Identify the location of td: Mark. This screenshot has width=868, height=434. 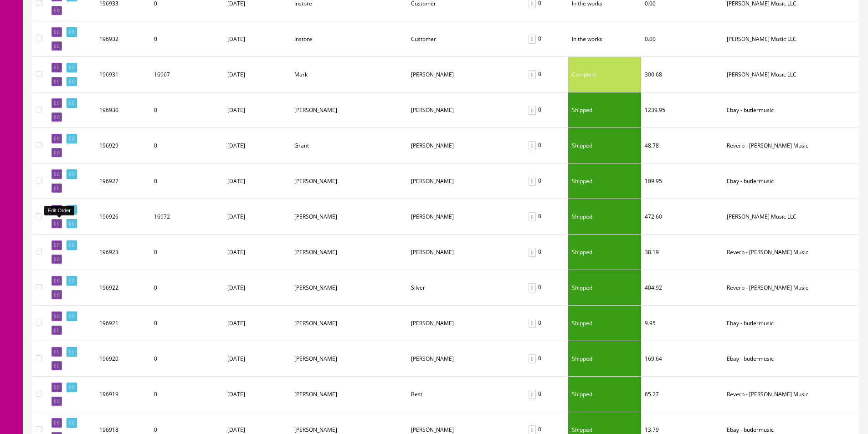
(349, 75).